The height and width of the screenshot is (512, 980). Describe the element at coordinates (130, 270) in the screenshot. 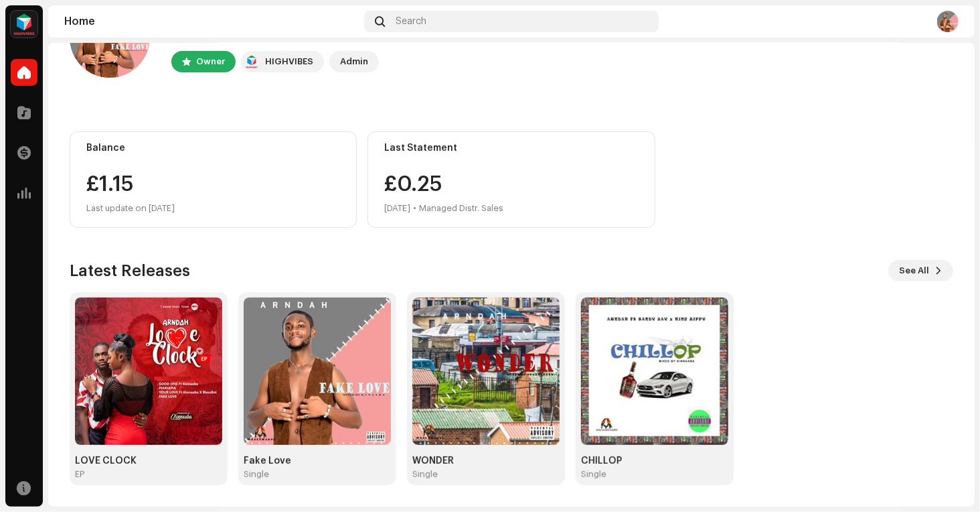

I see `h3: Latest Releases` at that location.